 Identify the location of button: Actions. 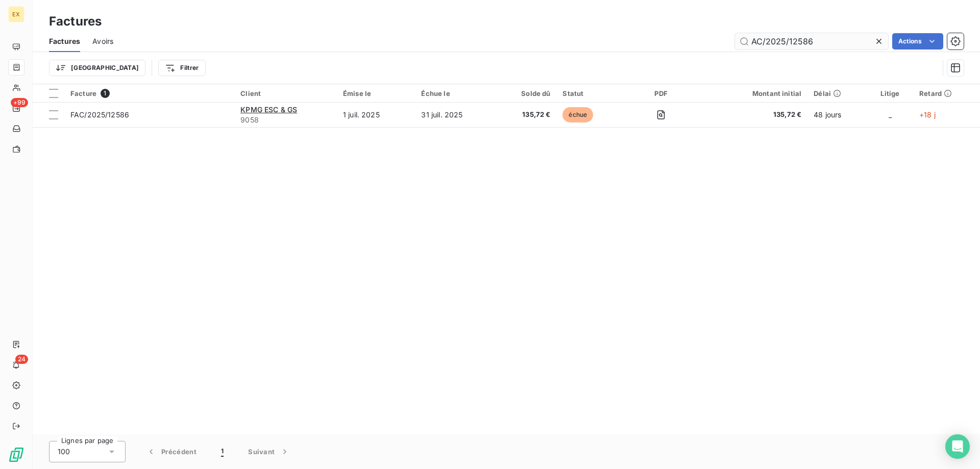
(918, 41).